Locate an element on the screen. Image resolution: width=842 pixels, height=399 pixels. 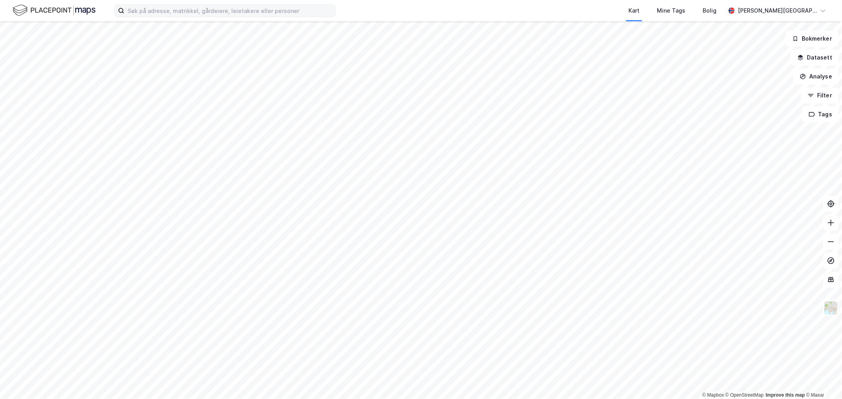
div: Kart is located at coordinates (634, 11).